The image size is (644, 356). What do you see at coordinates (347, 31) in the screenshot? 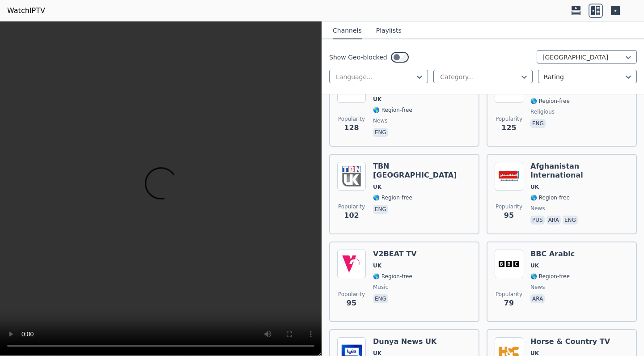
I see `button: Channels` at bounding box center [347, 31].